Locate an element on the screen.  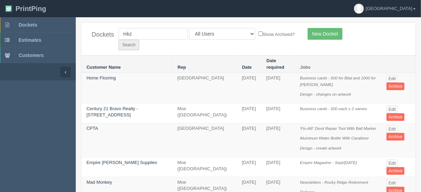
i: Design - changes on artwork is located at coordinates (326, 94).